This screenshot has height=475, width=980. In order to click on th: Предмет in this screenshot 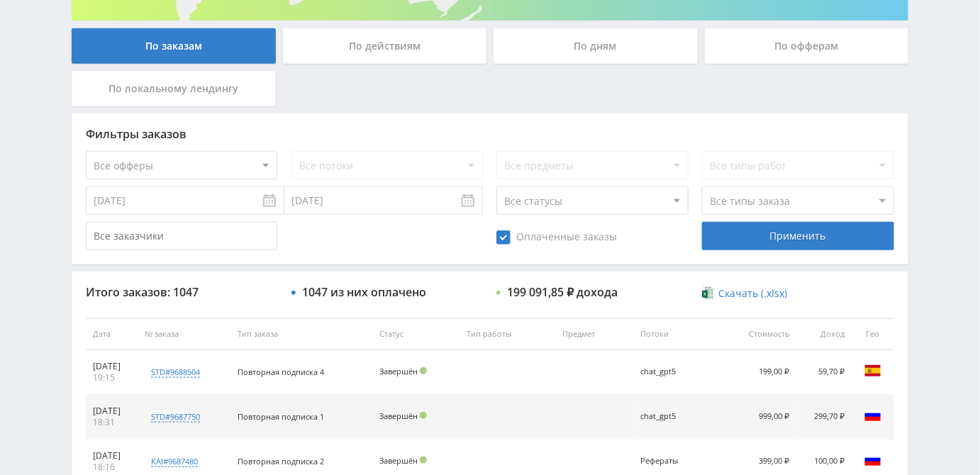, I will do `click(595, 334)`.